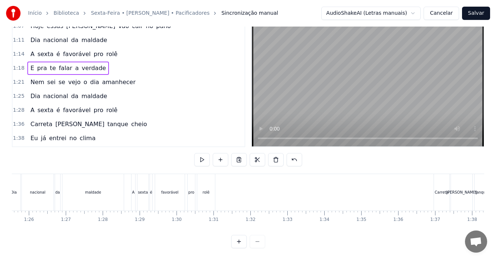 The image size is (496, 260). What do you see at coordinates (51, 82) in the screenshot?
I see `span: sei` at bounding box center [51, 82].